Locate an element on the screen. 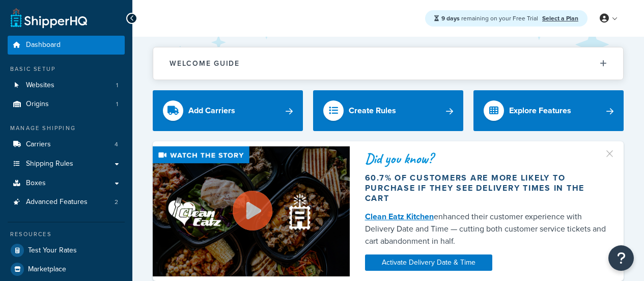  a: Test Your Rates is located at coordinates (66, 250).